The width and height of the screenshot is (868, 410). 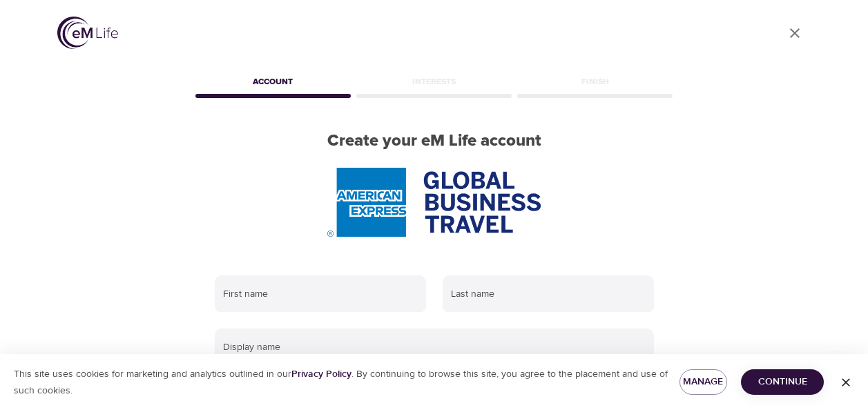 I want to click on button: Manage, so click(x=703, y=382).